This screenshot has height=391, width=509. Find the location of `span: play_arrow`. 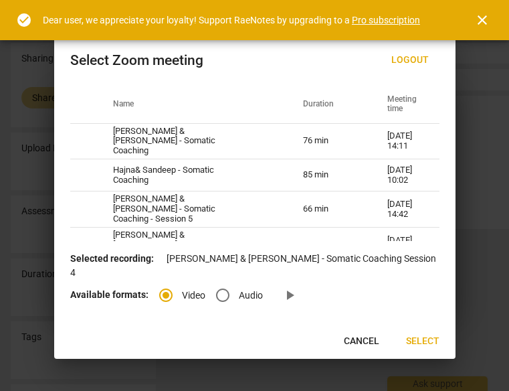

span: play_arrow is located at coordinates (290, 295).